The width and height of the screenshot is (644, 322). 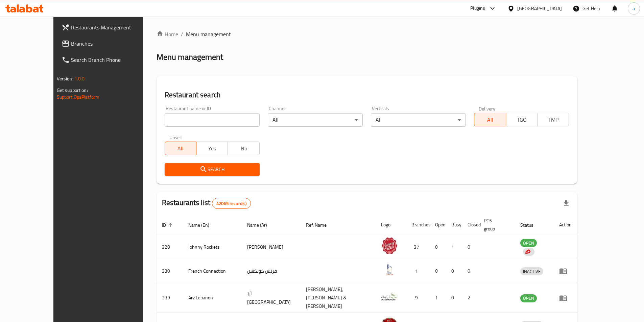 What do you see at coordinates (212, 271) in the screenshot?
I see `td: French Connection` at bounding box center [212, 271].